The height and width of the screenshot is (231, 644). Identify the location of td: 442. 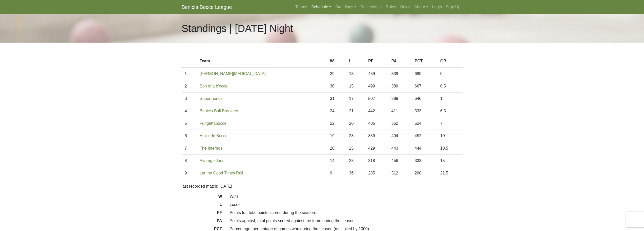
(377, 111).